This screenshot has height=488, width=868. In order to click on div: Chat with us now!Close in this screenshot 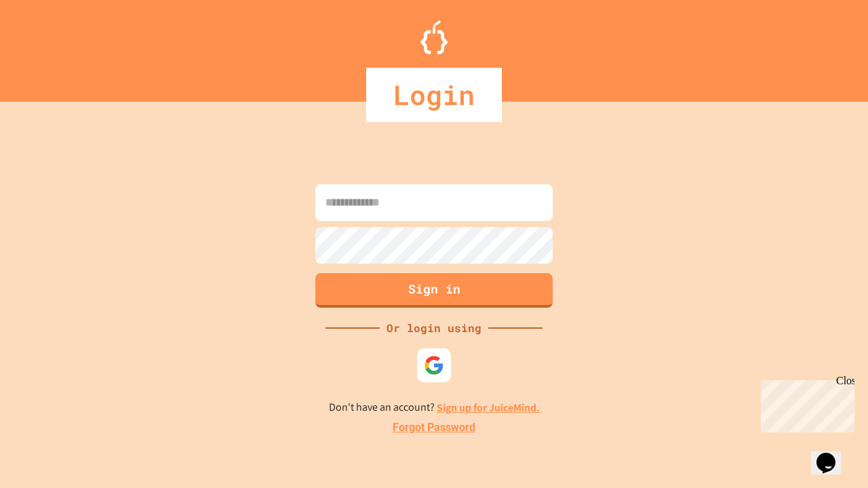, I will do `click(50, 46)`.